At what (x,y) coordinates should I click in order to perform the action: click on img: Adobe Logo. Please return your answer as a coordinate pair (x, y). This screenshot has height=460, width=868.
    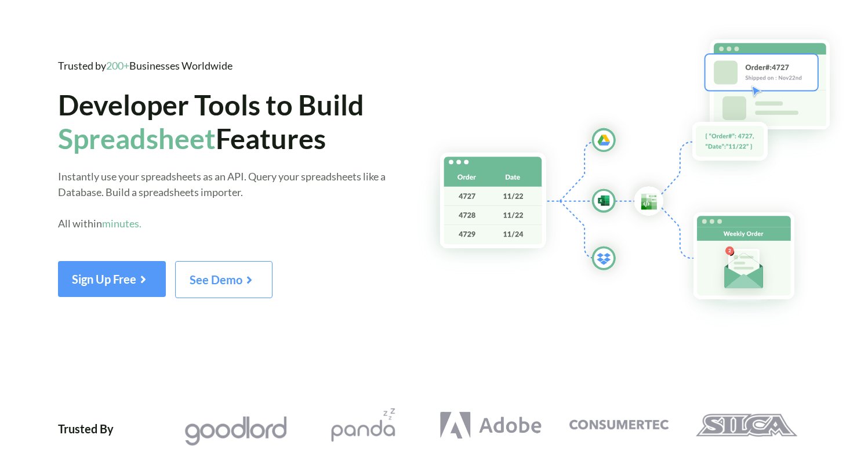
    Looking at the image, I should click on (491, 426).